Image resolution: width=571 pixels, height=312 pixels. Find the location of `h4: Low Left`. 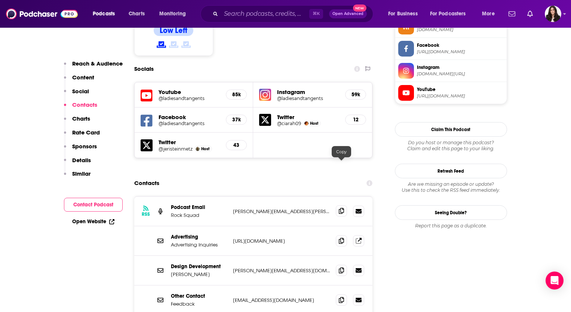

h4: Low Left is located at coordinates (174, 30).